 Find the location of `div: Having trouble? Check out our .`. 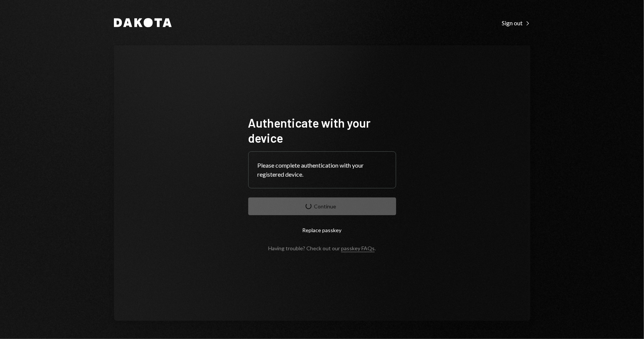

div: Having trouble? Check out our . is located at coordinates (322, 248).